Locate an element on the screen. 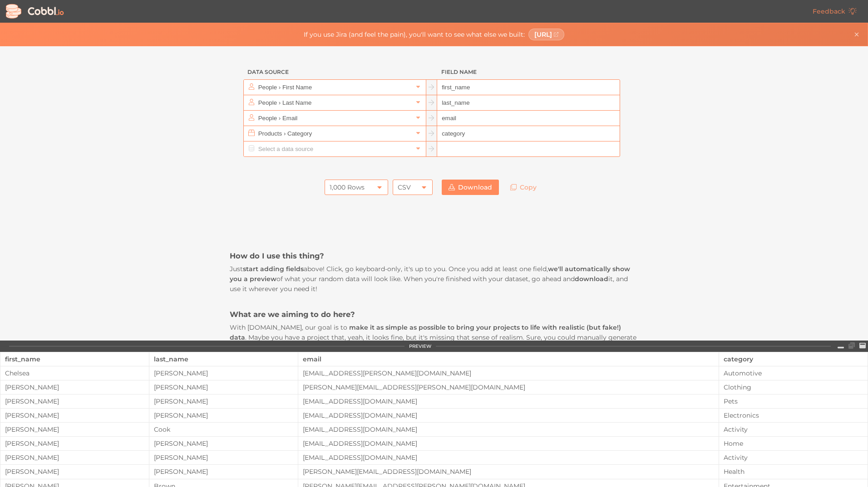 This screenshot has height=487, width=868. h3: Data Source is located at coordinates (335, 72).